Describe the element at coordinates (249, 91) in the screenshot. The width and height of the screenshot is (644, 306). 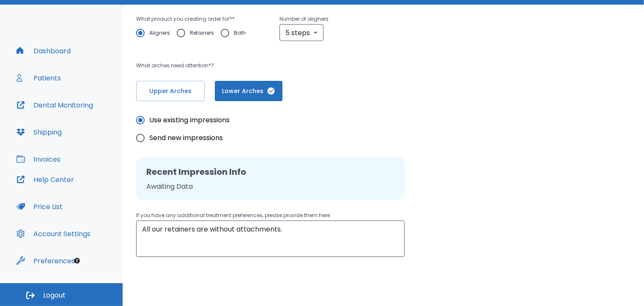
I see `span: Lower Arches` at that location.